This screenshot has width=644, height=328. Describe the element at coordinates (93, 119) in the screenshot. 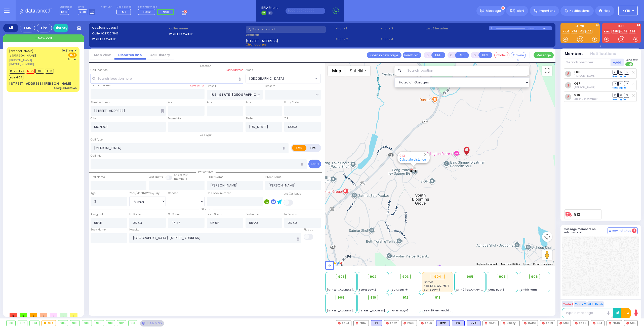

I see `label: City` at that location.